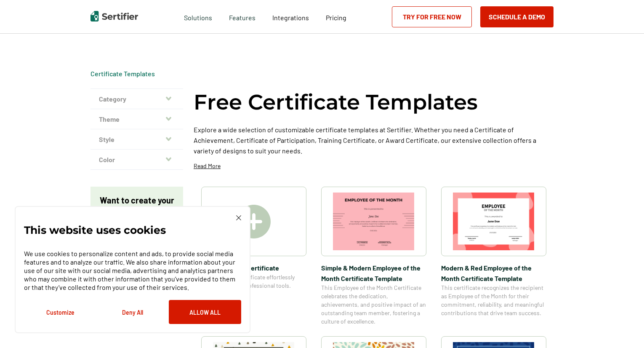  What do you see at coordinates (494, 273) in the screenshot?
I see `span: Modern & Red Employee of the Month Certificate Template` at bounding box center [494, 273].